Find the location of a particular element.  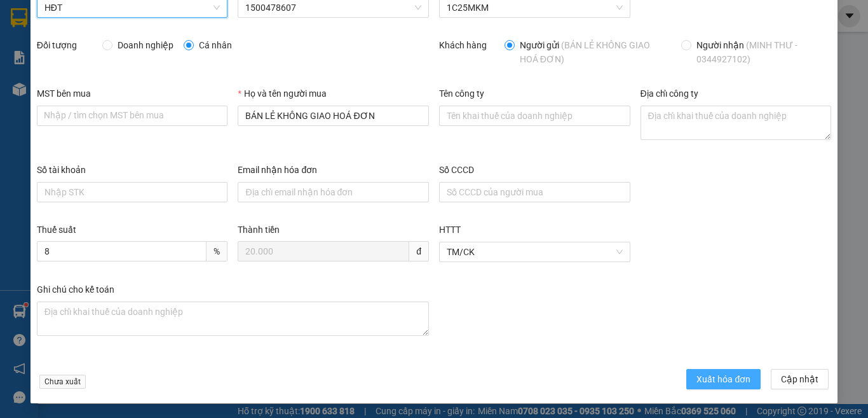

label: Khách hàng is located at coordinates (462, 45).